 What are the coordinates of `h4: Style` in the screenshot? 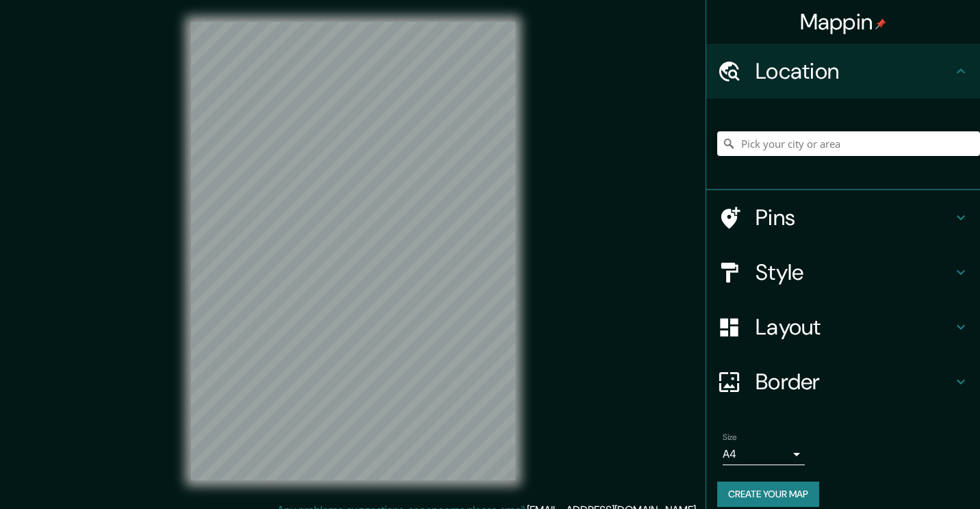 It's located at (854, 272).